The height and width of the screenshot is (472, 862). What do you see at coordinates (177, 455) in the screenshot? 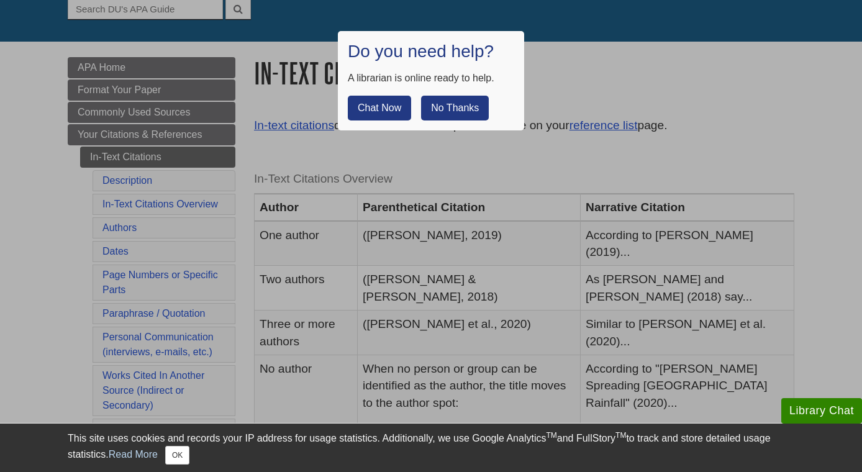
I see `button: Close` at bounding box center [177, 455].